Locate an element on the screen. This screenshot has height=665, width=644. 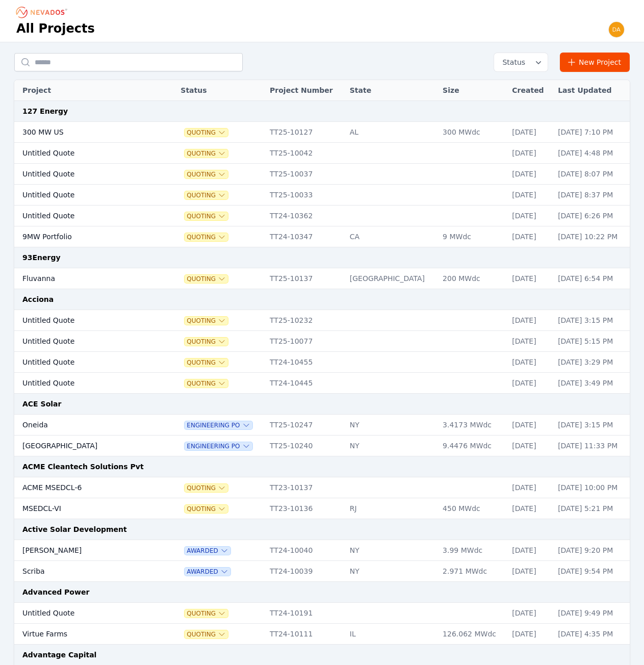
button: Engineering PO is located at coordinates (218, 425).